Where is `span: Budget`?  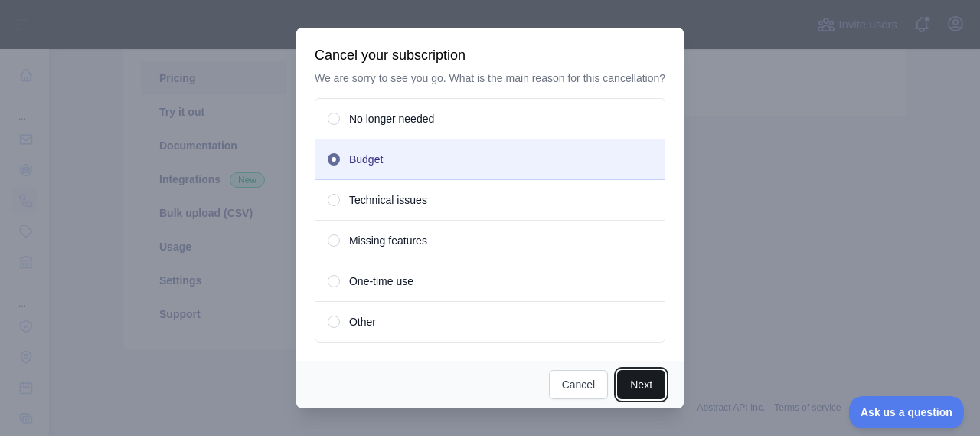 span: Budget is located at coordinates (366, 159).